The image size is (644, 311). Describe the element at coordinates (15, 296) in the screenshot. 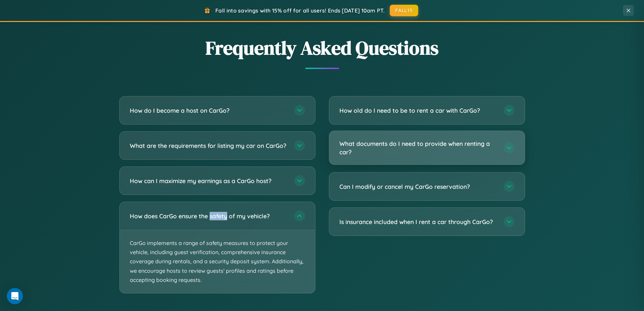

I see `div: Open Intercom Messenger` at that location.